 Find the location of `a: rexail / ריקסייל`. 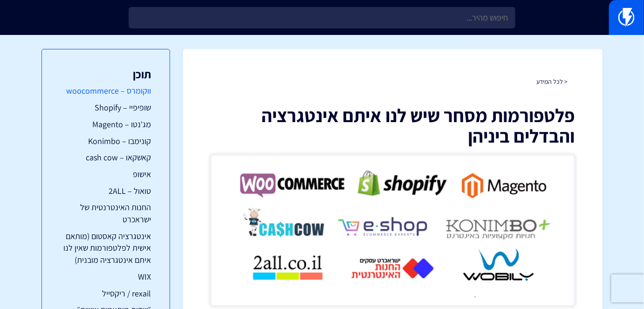

a: rexail / ריקסייל is located at coordinates (106, 293).